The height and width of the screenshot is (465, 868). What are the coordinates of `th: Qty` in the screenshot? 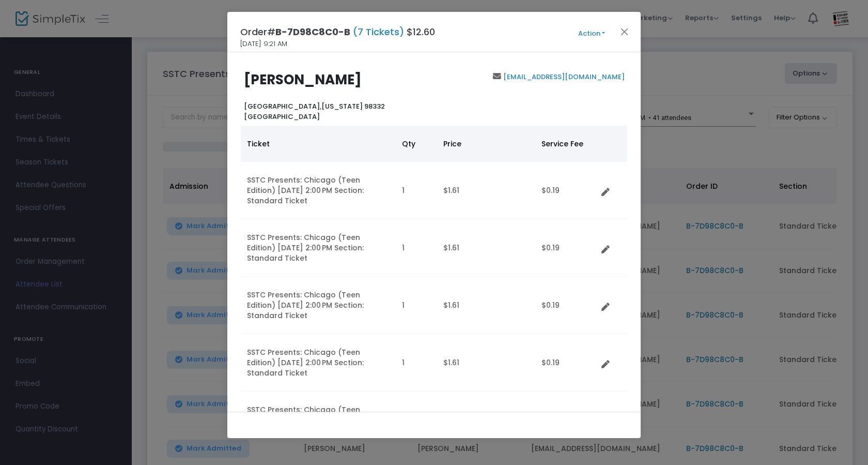 It's located at (416, 144).